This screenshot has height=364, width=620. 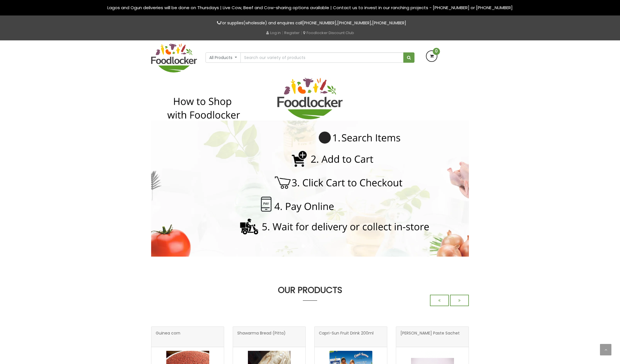 I want to click on a: Register, so click(x=292, y=33).